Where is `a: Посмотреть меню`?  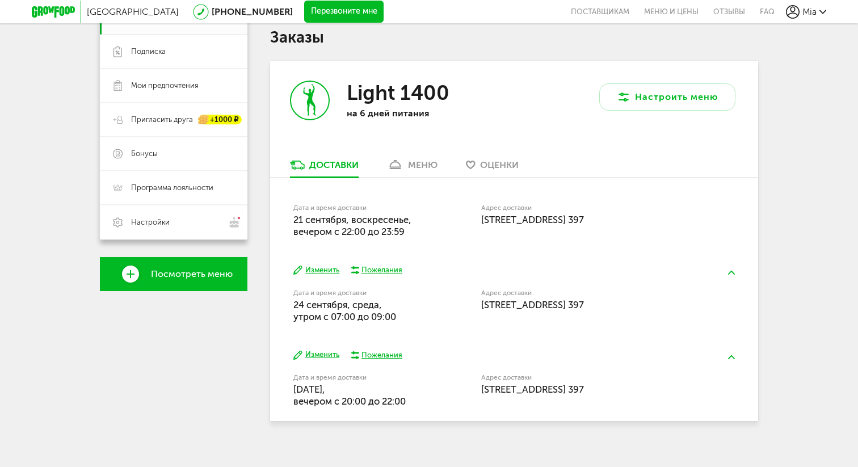
a: Посмотреть меню is located at coordinates (174, 274).